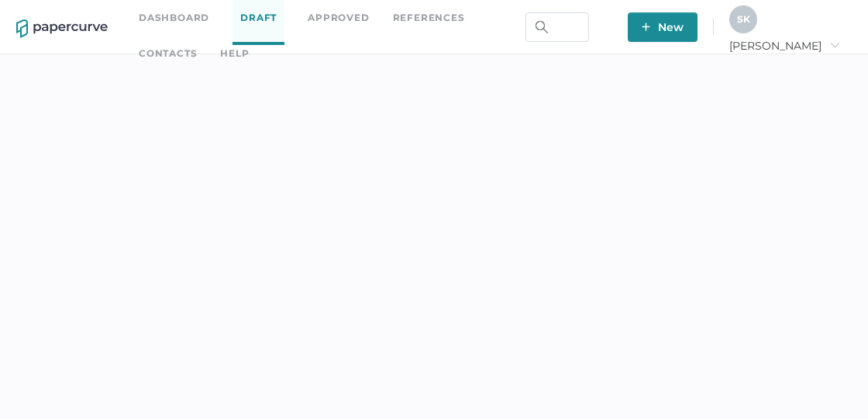 The height and width of the screenshot is (419, 868). I want to click on a: References, so click(429, 18).